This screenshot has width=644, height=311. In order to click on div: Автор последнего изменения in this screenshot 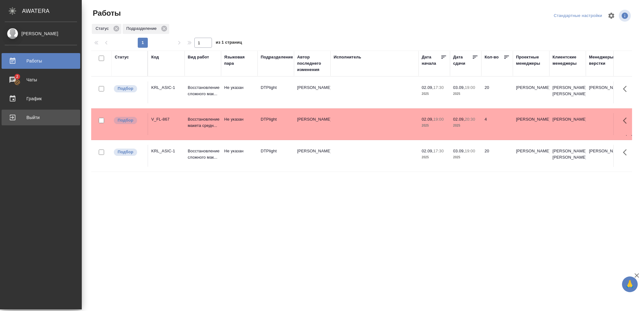, I will do `click(312, 63)`.